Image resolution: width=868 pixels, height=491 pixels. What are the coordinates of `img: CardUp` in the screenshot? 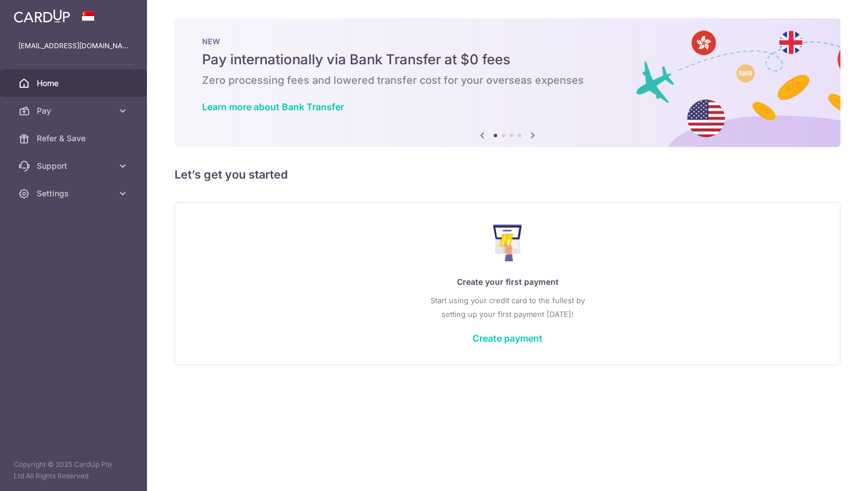 It's located at (42, 16).